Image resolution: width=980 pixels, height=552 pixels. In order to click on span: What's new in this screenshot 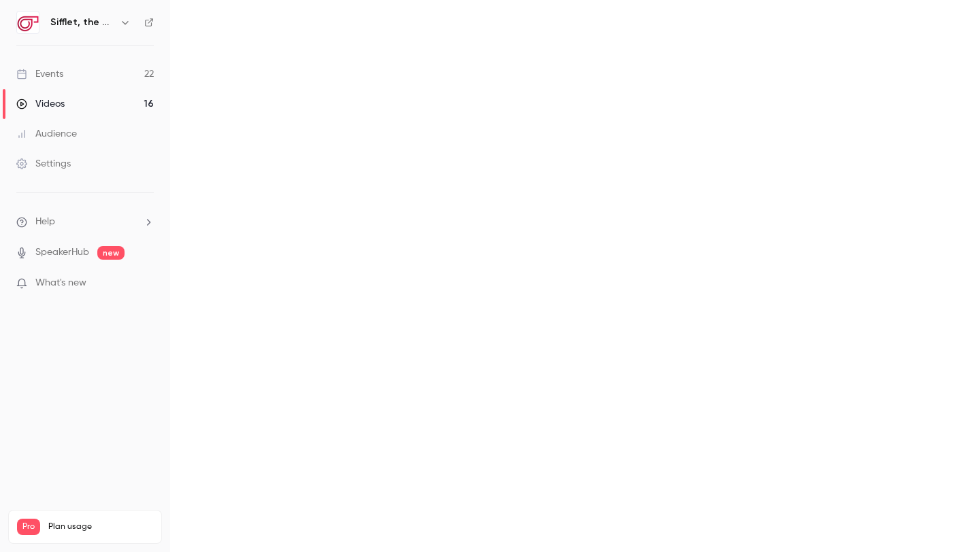, I will do `click(60, 283)`.